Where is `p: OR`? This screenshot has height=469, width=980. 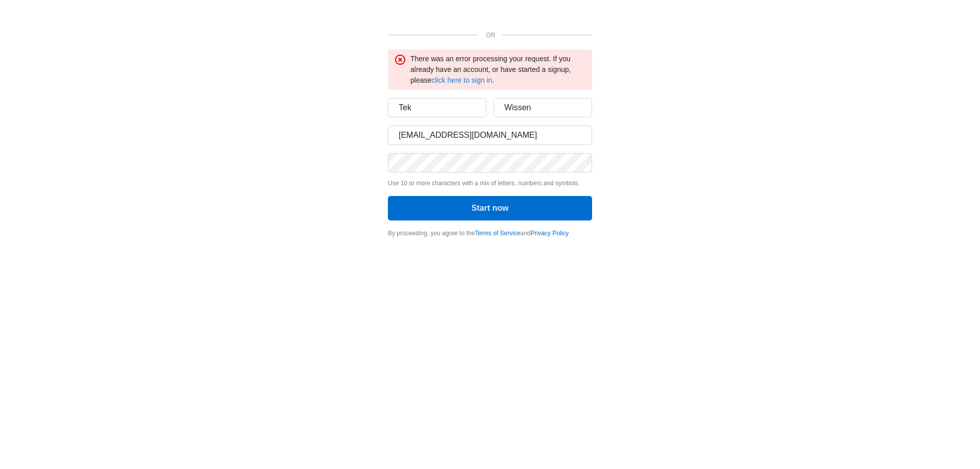
p: OR is located at coordinates (488, 35).